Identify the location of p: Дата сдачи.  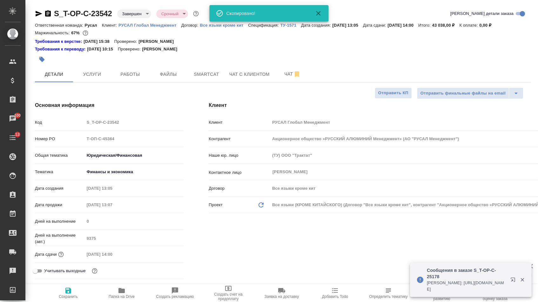
(46, 255).